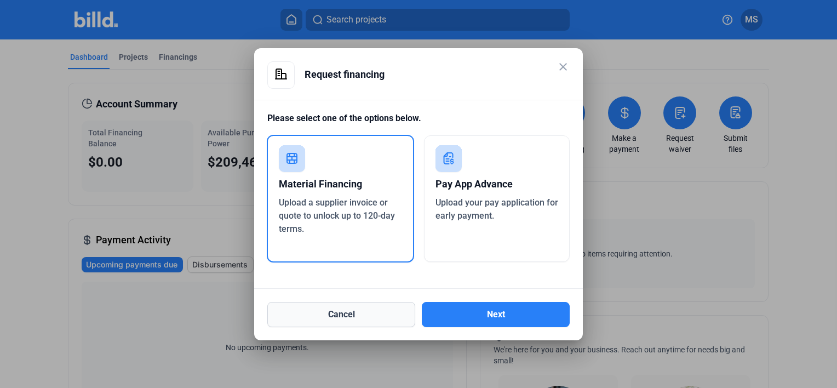 Image resolution: width=837 pixels, height=388 pixels. I want to click on mat-icon: close, so click(563, 67).